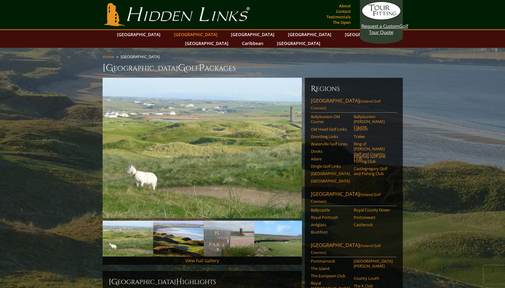 The height and width of the screenshot is (288, 505). Describe the element at coordinates (330, 166) in the screenshot. I see `a: Dingle Golf Links` at that location.